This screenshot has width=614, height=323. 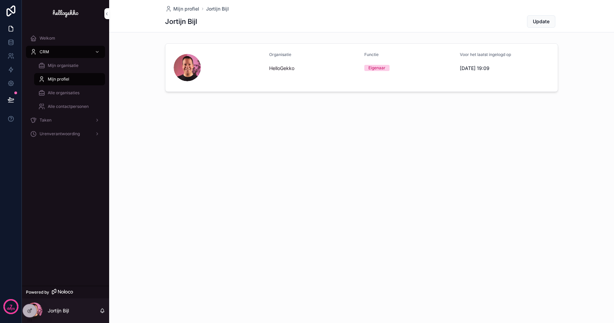 I want to click on span: Powered by, so click(x=38, y=292).